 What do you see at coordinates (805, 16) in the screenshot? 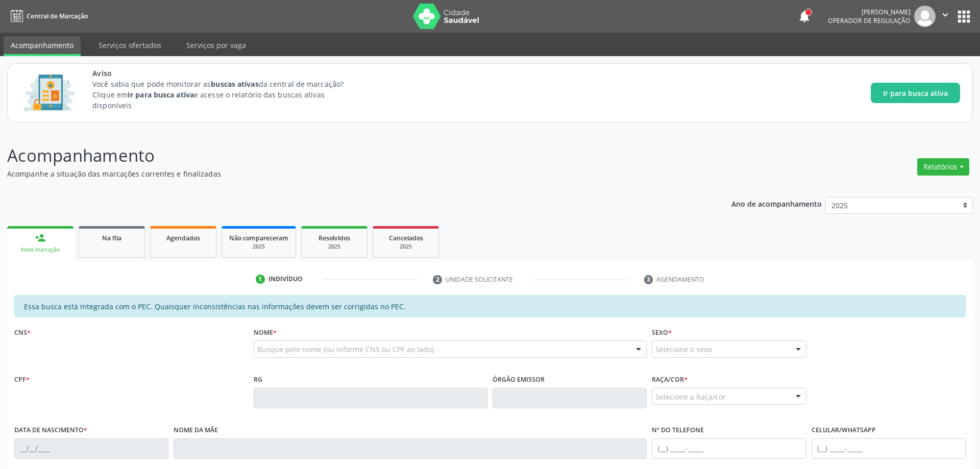
I see `button: notifications` at bounding box center [805, 16].